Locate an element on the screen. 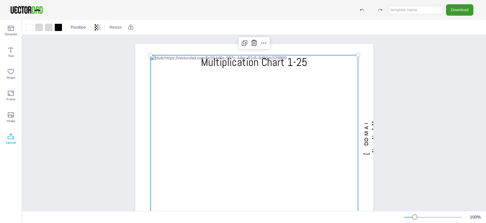 The width and height of the screenshot is (486, 223). span: Template is located at coordinates (11, 34).